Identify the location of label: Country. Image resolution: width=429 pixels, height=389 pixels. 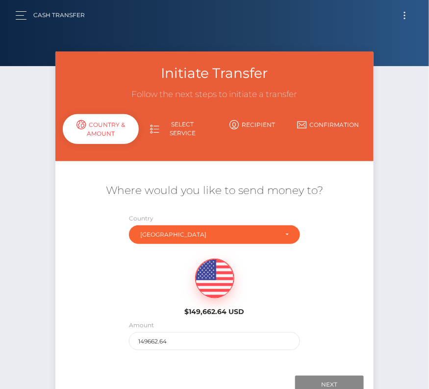
(141, 219).